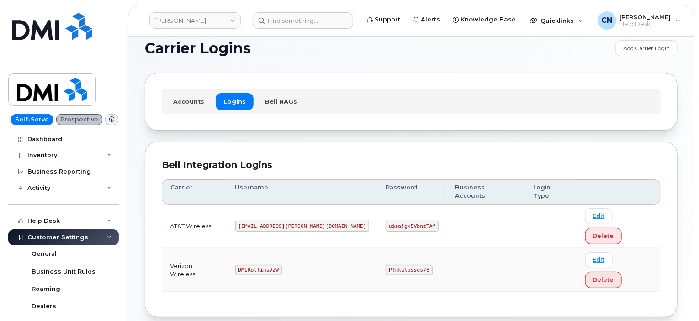  I want to click on th: Password, so click(412, 192).